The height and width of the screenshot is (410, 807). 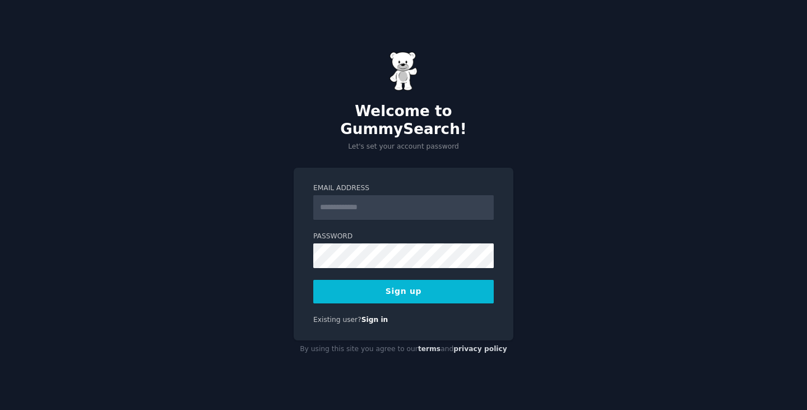 I want to click on span: Existing user?, so click(x=337, y=319).